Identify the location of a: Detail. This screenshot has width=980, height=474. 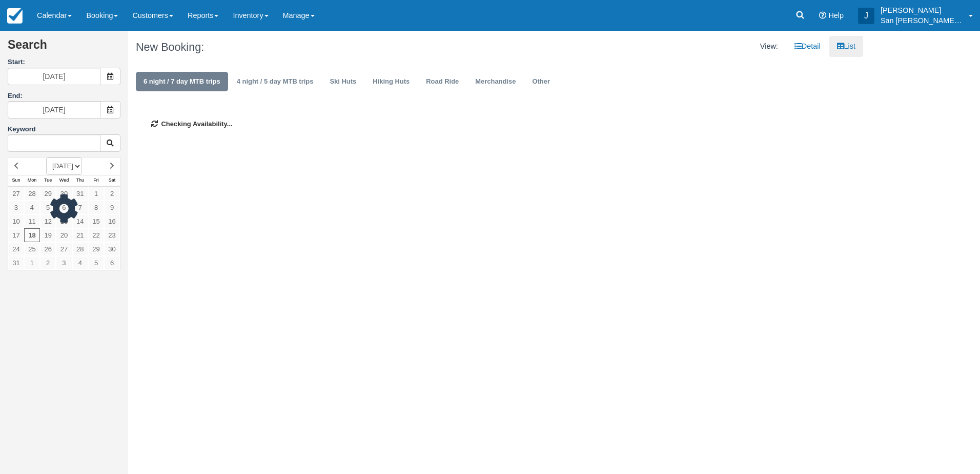
(807, 46).